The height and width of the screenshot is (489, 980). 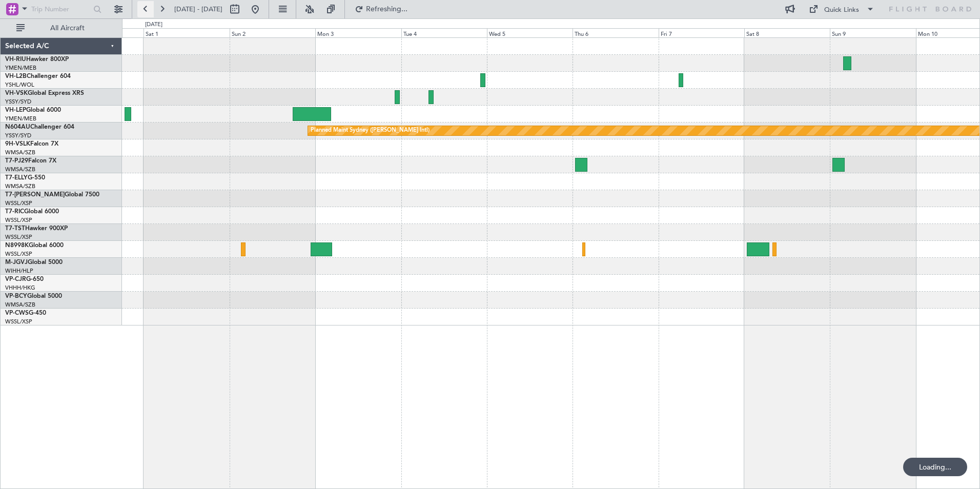 What do you see at coordinates (33, 110) in the screenshot?
I see `a: VH-LEPGlobal 6000` at bounding box center [33, 110].